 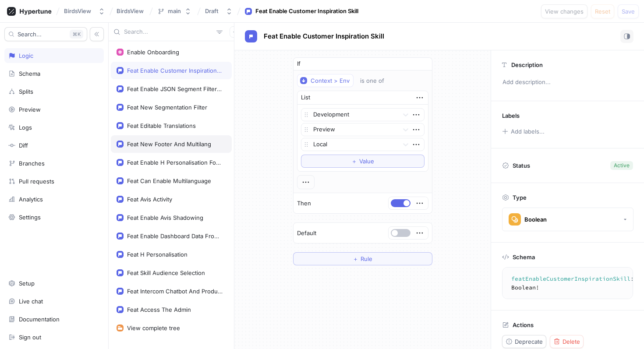 I want to click on div: View complete tree, so click(x=153, y=328).